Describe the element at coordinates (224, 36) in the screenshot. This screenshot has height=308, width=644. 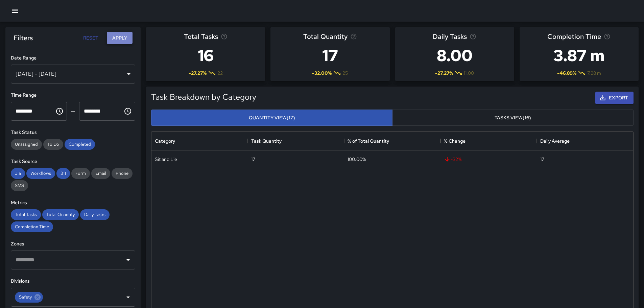
I see `svg: Total number of tasks in the selected period, compared to the previous period.` at that location.